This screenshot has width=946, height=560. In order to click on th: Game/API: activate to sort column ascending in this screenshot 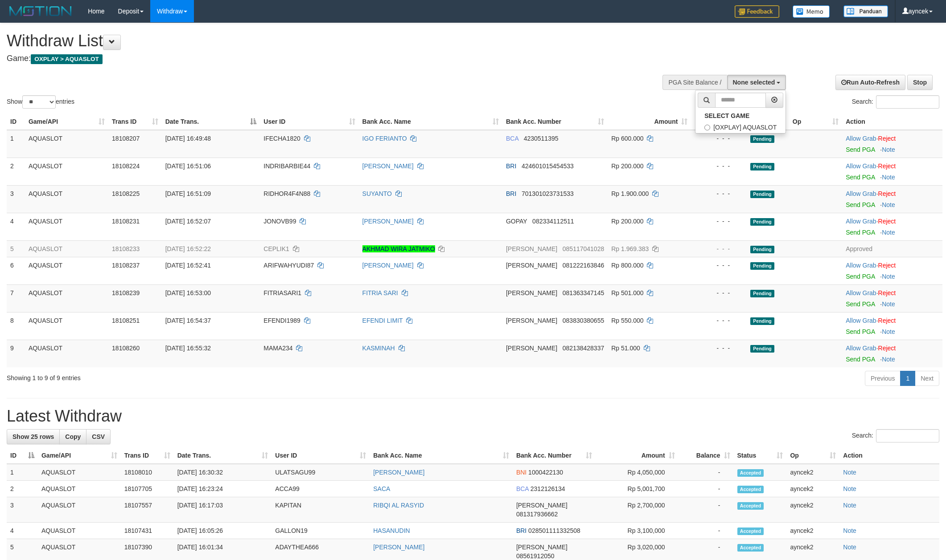, I will do `click(79, 456)`.